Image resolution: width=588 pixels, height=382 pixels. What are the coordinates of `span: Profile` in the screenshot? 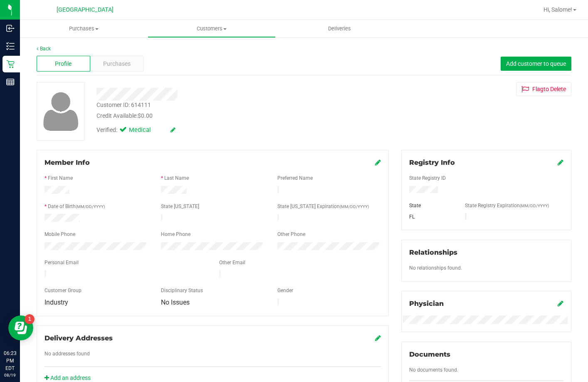 It's located at (63, 64).